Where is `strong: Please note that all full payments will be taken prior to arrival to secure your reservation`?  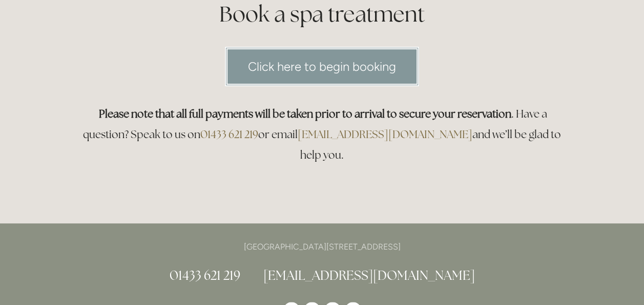
strong: Please note that all full payments will be taken prior to arrival to secure your reservation is located at coordinates (305, 113).